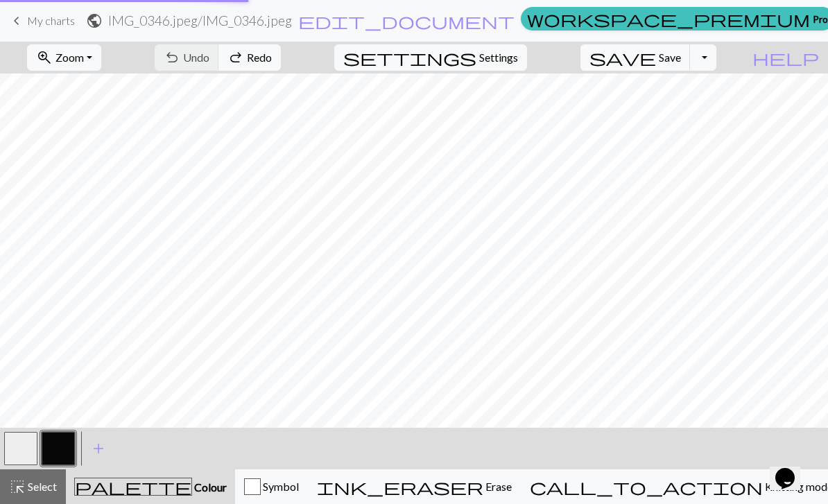 The width and height of the screenshot is (828, 504). What do you see at coordinates (497, 486) in the screenshot?
I see `span: Erase` at bounding box center [497, 486].